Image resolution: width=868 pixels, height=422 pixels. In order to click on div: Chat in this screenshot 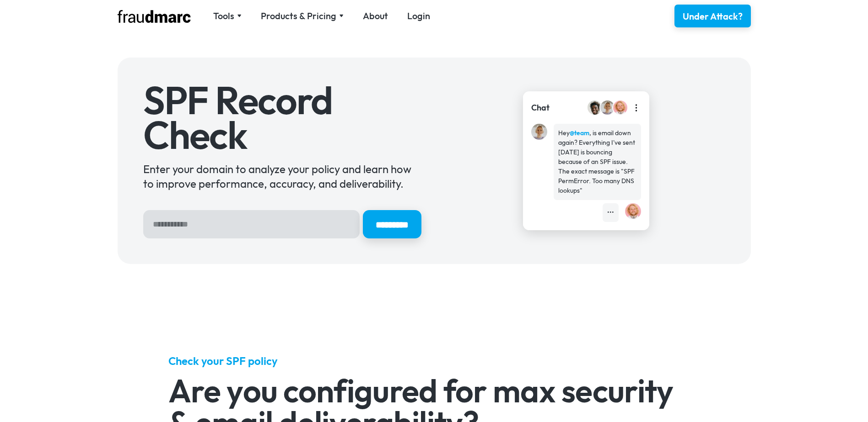, I will do `click(540, 108)`.